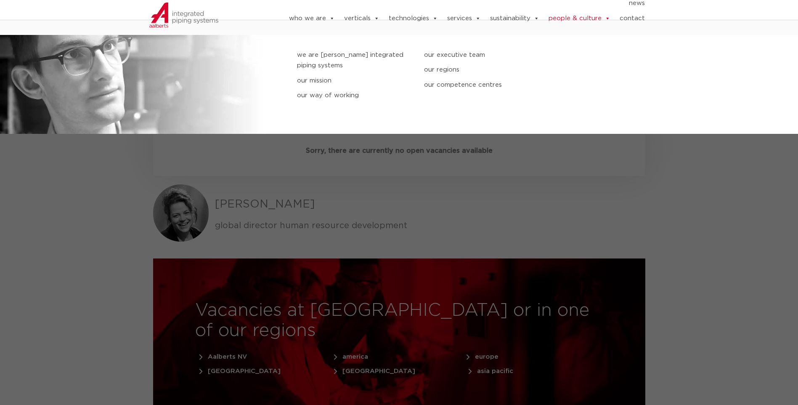 The image size is (798, 405). What do you see at coordinates (354, 95) in the screenshot?
I see `a: our way of working` at bounding box center [354, 95].